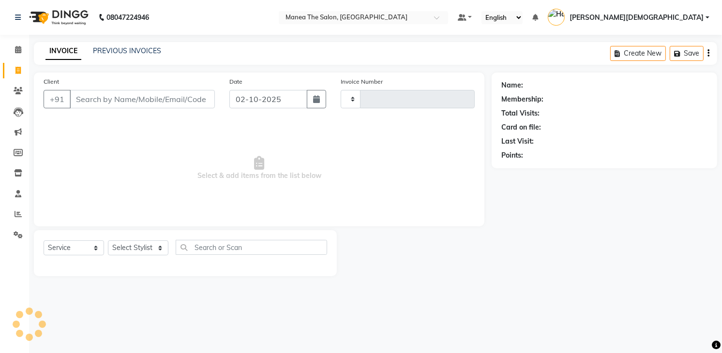  What do you see at coordinates (142, 99) in the screenshot?
I see `input: Search by Name/Mobile/Email/Code` at bounding box center [142, 99].